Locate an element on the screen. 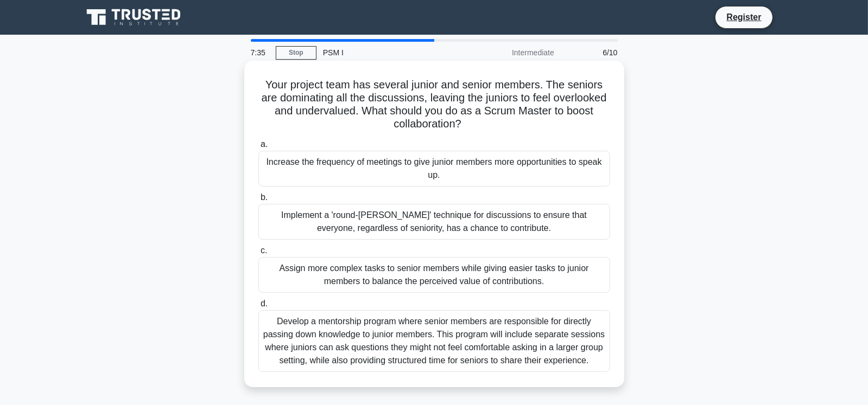 This screenshot has width=868, height=405. div: 6/10 is located at coordinates (592, 53).